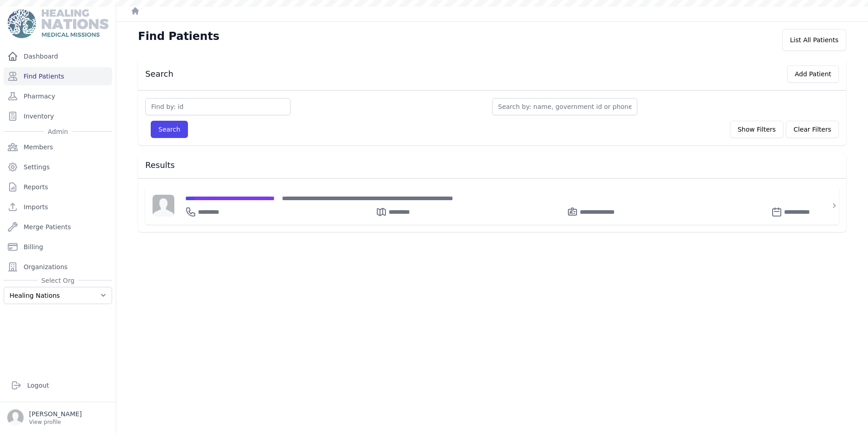 The height and width of the screenshot is (433, 868). What do you see at coordinates (58, 24) in the screenshot?
I see `img: Medical Missions EMR` at bounding box center [58, 24].